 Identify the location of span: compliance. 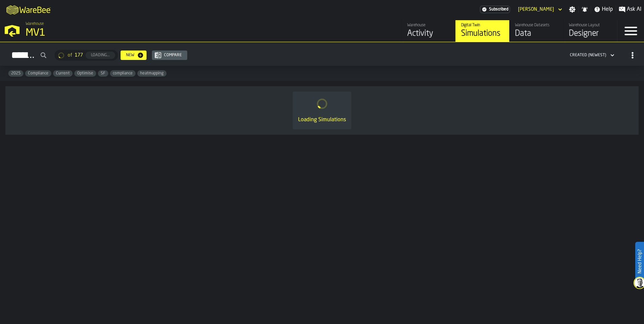
(122, 73).